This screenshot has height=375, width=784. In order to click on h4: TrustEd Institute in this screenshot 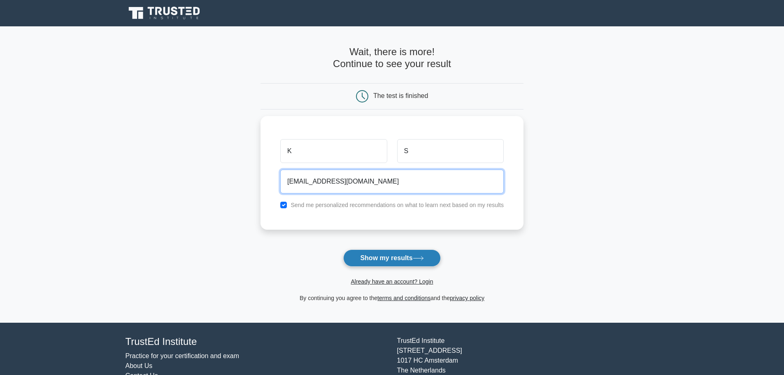, I will do `click(257, 342)`.